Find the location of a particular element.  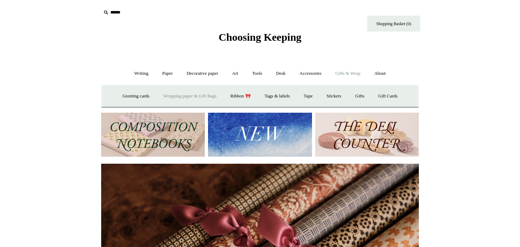

a: Gifts is located at coordinates (360, 96).